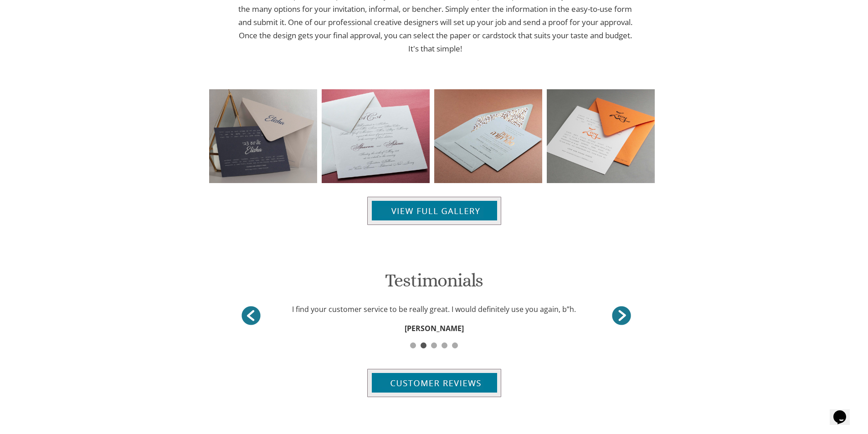  I want to click on img: customer-reviews-btn.jpg, so click(434, 383).